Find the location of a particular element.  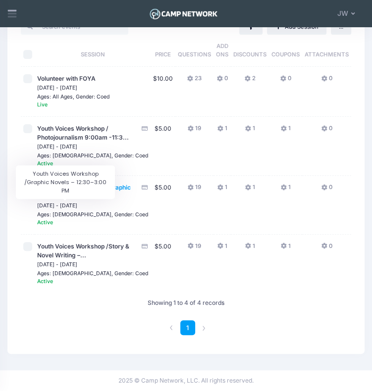

span: Youth Voices Workshop /Story & Novel Writing –... is located at coordinates (83, 251).